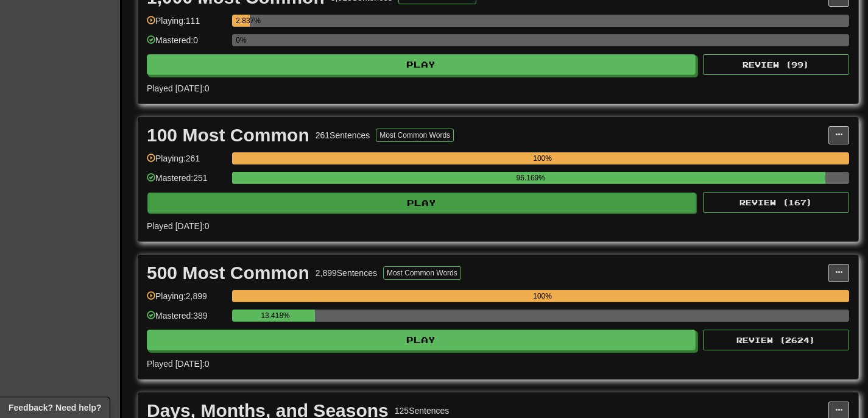 The width and height of the screenshot is (868, 418). I want to click on button: Review (167), so click(776, 202).